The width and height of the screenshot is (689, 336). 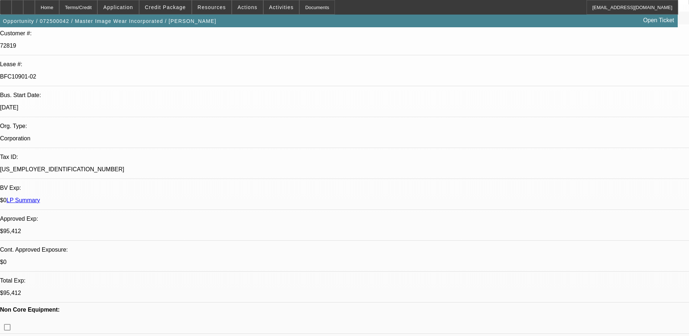 What do you see at coordinates (282, 7) in the screenshot?
I see `button: Activities` at bounding box center [282, 7].